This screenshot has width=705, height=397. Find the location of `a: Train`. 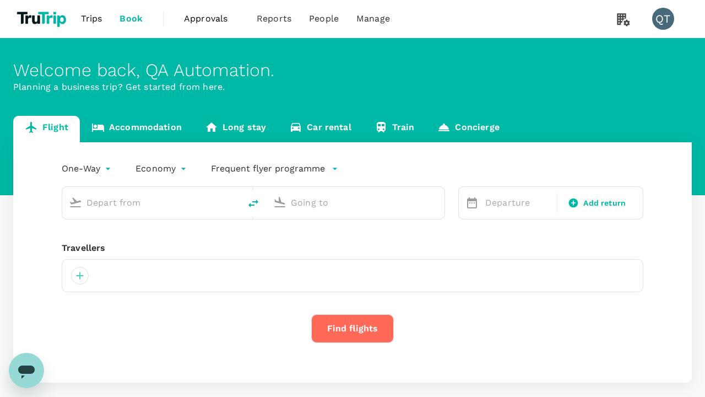

a: Train is located at coordinates (394, 129).